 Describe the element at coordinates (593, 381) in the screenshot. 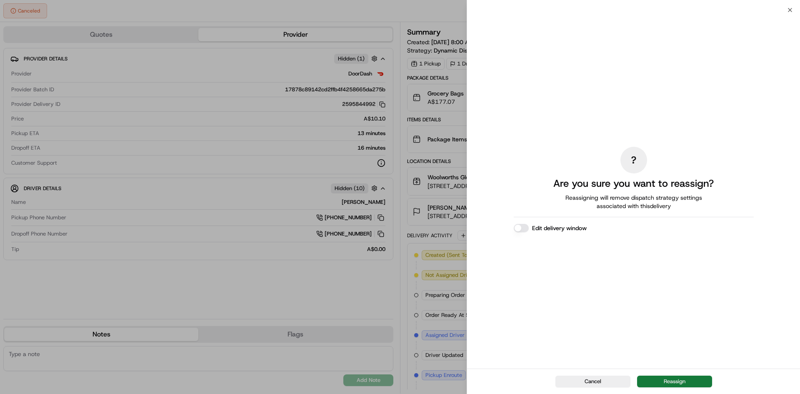

I see `button: Cancel` at that location.